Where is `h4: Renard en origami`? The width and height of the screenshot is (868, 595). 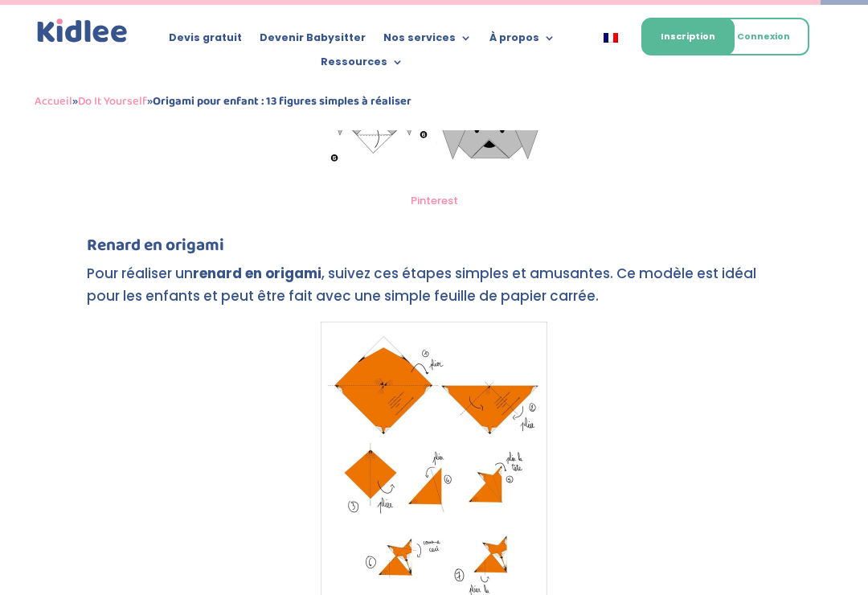
h4: Renard en origami is located at coordinates (434, 249).